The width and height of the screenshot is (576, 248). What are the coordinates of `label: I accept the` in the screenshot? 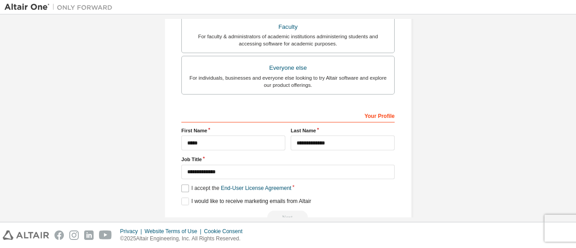 It's located at (236, 188).